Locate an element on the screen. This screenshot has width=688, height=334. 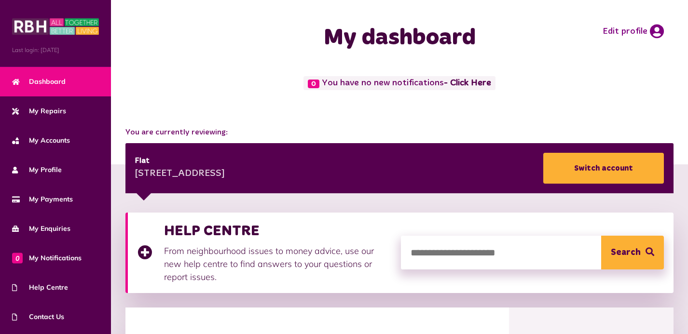
span: You have no new notifications is located at coordinates (399, 83).